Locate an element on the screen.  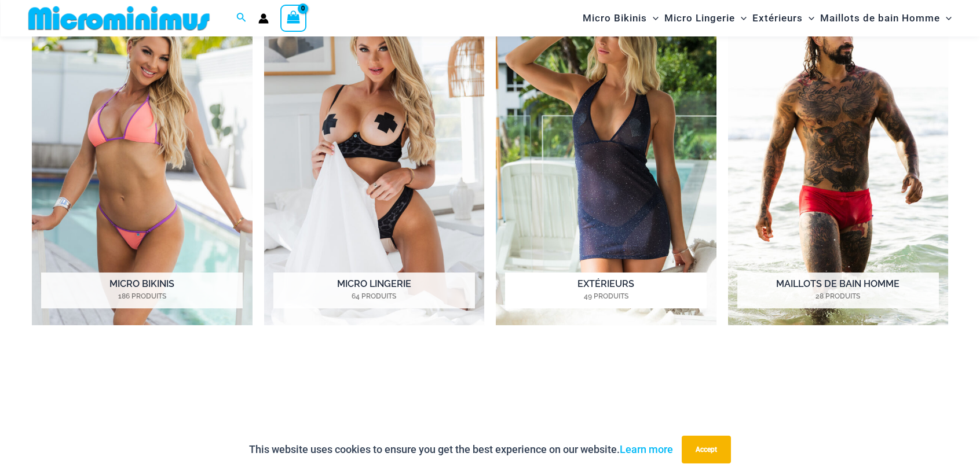
a: ExtérieursMenu ToggleBasculement du menu is located at coordinates (783, 17).